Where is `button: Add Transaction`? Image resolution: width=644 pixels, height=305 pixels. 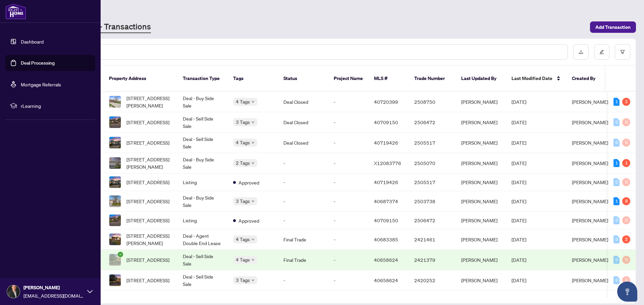
button: Add Transaction is located at coordinates (613, 27).